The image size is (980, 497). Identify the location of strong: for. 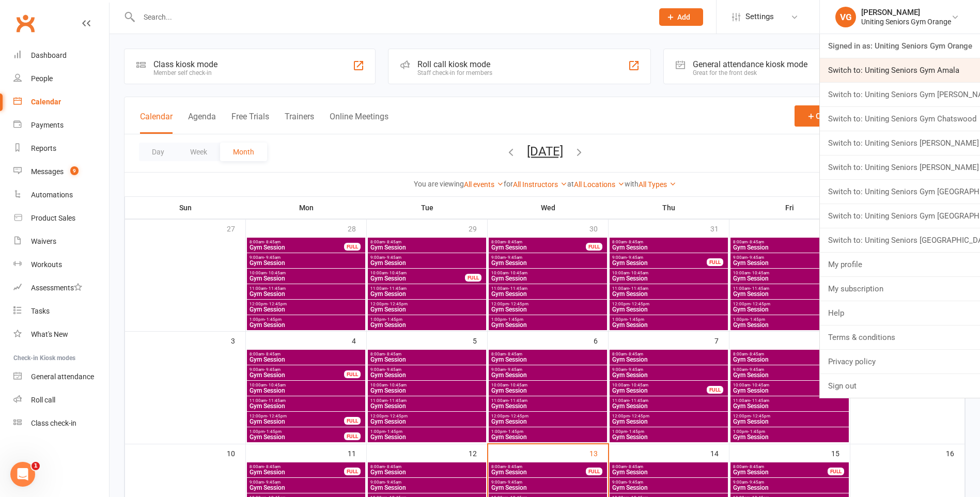
(508, 184).